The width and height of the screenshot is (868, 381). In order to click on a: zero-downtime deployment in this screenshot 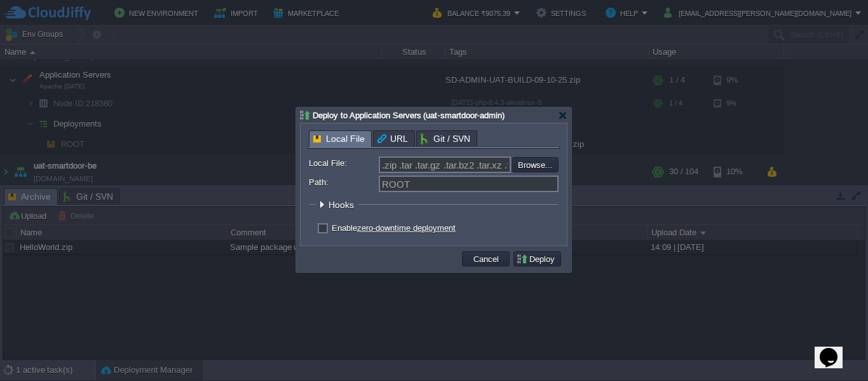, I will do `click(407, 227)`.